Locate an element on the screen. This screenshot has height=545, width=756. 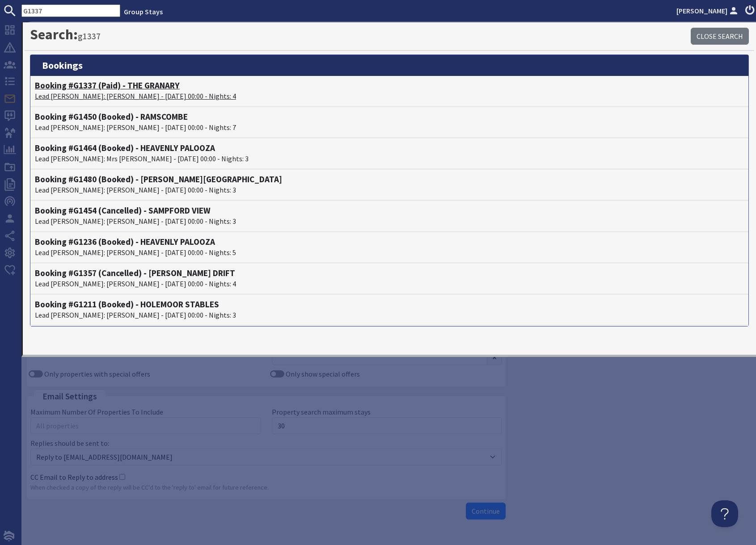
h4: Booking #G1450 (Booked) - RAMSCOMBE is located at coordinates (390, 116).